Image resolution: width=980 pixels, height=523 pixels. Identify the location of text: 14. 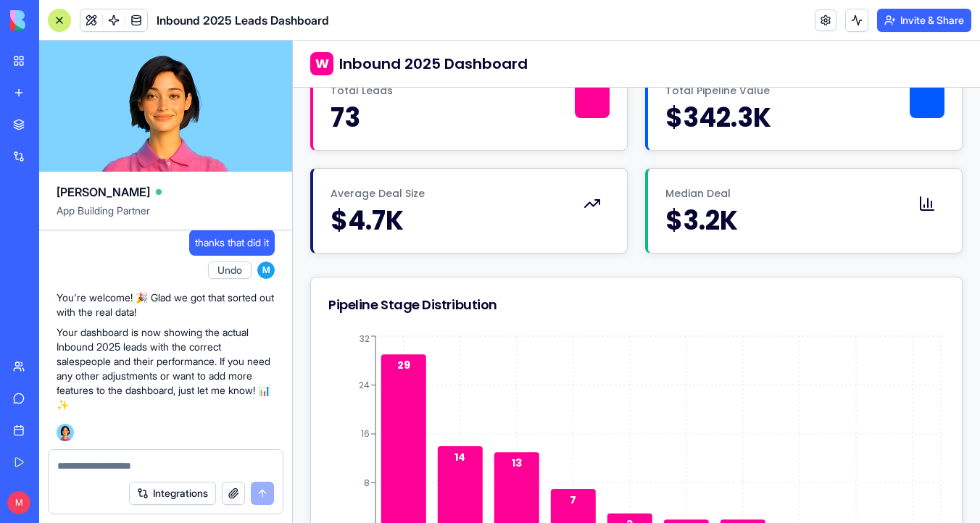
(167, 417).